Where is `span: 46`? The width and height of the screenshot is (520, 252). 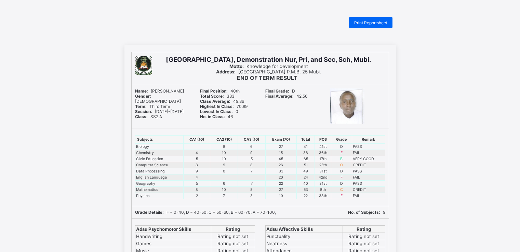 span: 46 is located at coordinates (216, 117).